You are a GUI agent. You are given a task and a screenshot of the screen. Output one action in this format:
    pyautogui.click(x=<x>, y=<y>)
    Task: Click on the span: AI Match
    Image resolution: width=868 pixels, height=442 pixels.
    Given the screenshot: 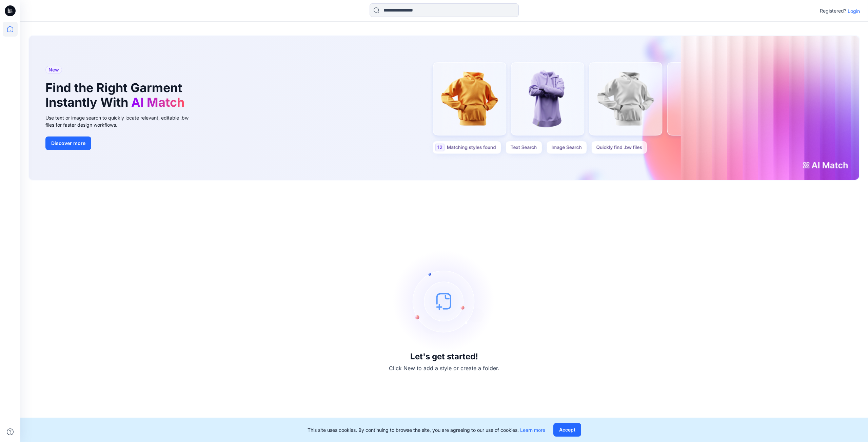 What is the action you would take?
    pyautogui.click(x=157, y=102)
    